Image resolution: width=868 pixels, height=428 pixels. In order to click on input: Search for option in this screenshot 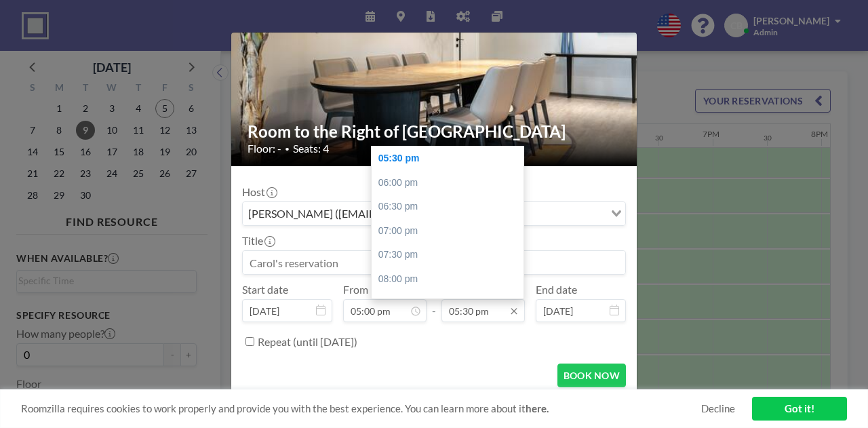, I will do `click(564, 214)`.